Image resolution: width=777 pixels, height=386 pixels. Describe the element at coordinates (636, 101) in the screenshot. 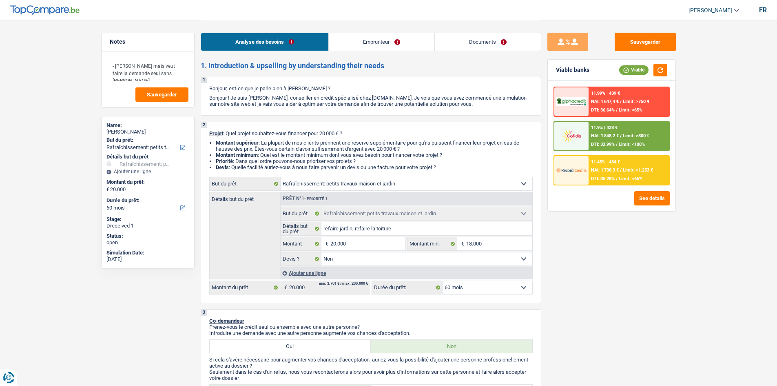

I see `span: Limit: >750 €` at that location.